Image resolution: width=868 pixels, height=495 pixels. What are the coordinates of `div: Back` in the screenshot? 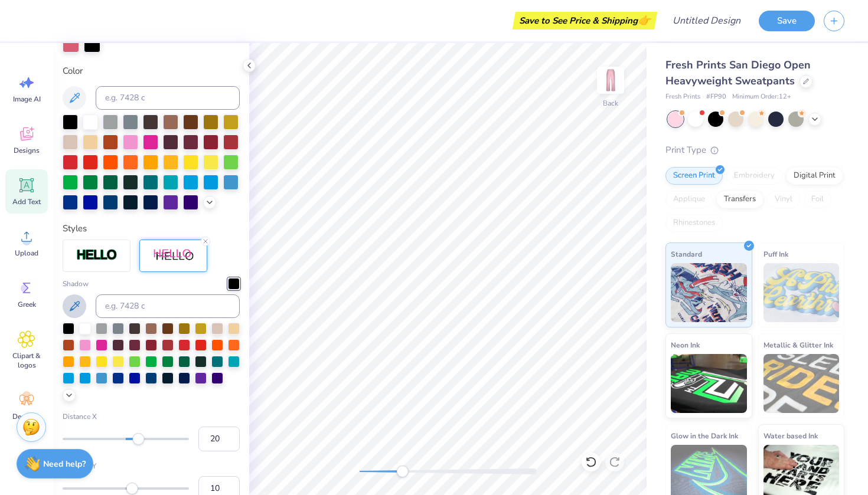 It's located at (611, 104).